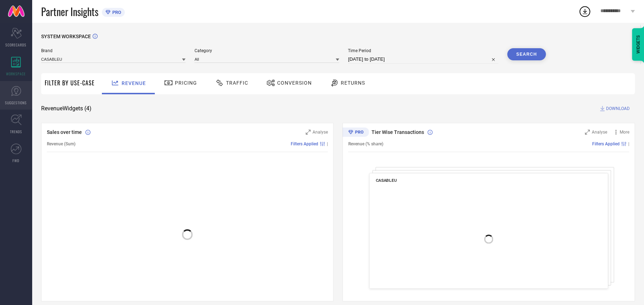  Describe the element at coordinates (16, 160) in the screenshot. I see `span: FWD` at that location.